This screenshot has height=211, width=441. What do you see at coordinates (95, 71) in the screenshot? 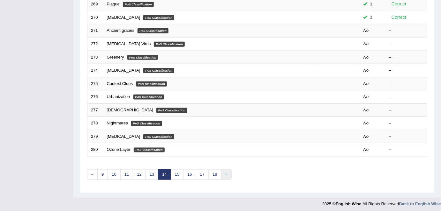
I see `td: 274` at bounding box center [95, 71].